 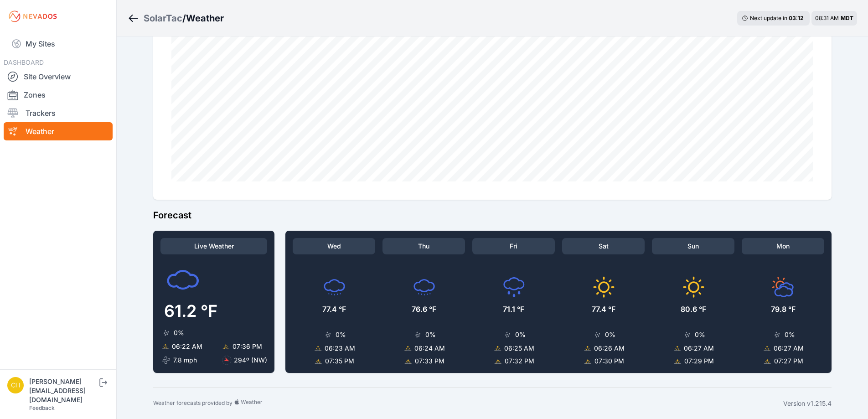 I want to click on span: DASHBOARD, so click(x=24, y=62).